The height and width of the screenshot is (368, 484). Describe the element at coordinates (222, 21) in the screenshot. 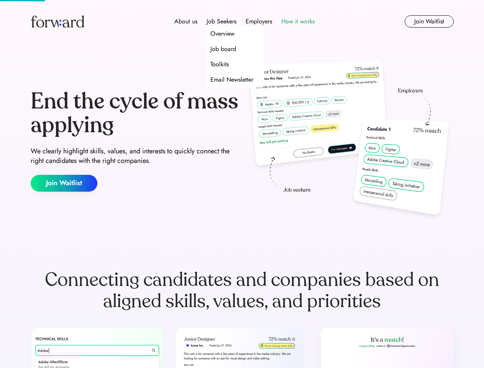

I see `div: Job Seekers` at that location.